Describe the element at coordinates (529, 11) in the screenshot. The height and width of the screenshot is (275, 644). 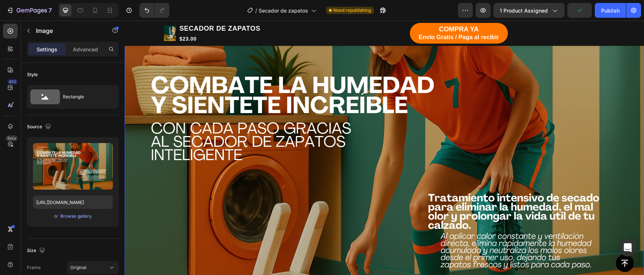
I see `button: 1 product assigned` at that location.